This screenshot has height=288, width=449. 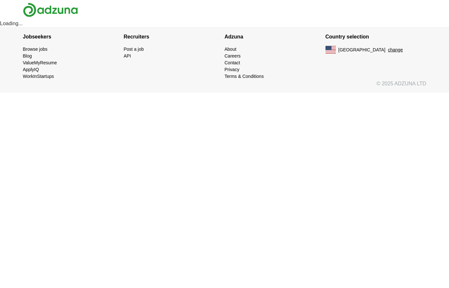 What do you see at coordinates (31, 70) in the screenshot?
I see `a: ApplyIQ` at bounding box center [31, 70].